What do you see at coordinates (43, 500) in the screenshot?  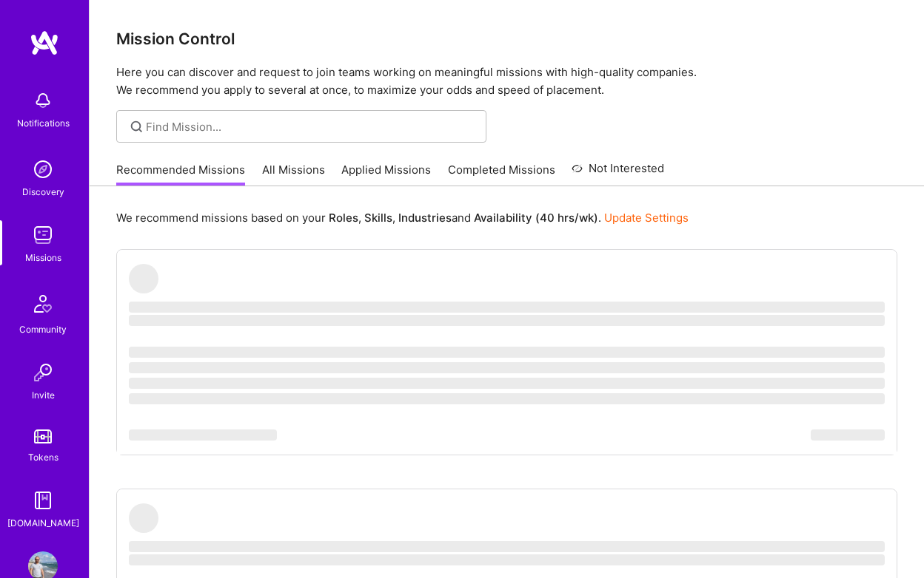 I see `img: guide book` at bounding box center [43, 500].